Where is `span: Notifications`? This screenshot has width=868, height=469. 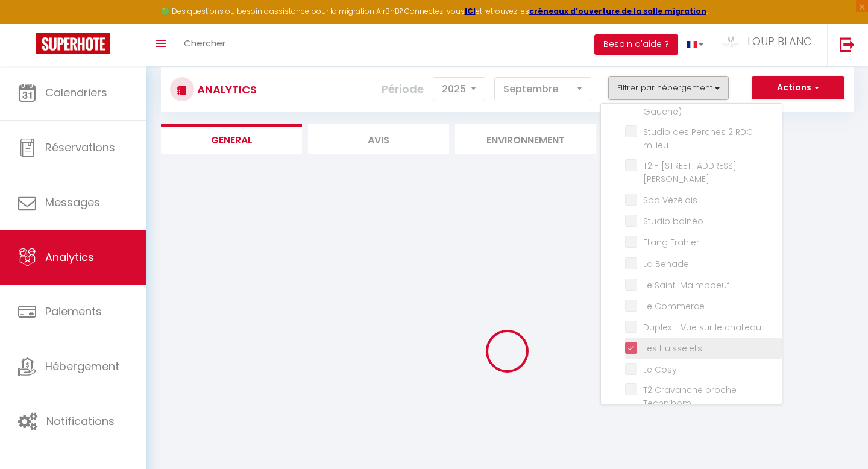 span: Notifications is located at coordinates (80, 421).